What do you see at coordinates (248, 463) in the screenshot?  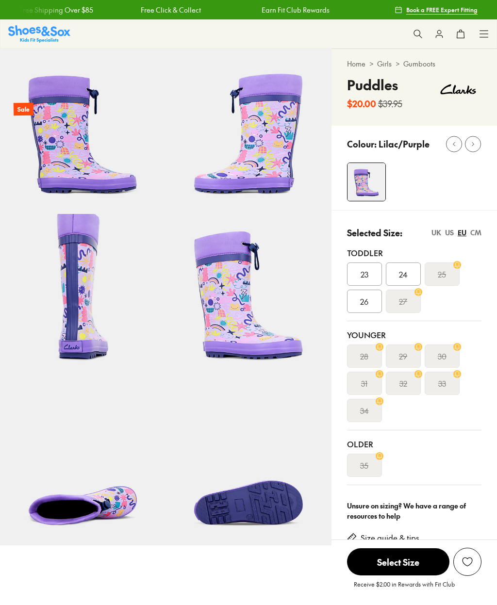 I see `img: 9-530951_1` at bounding box center [248, 463].